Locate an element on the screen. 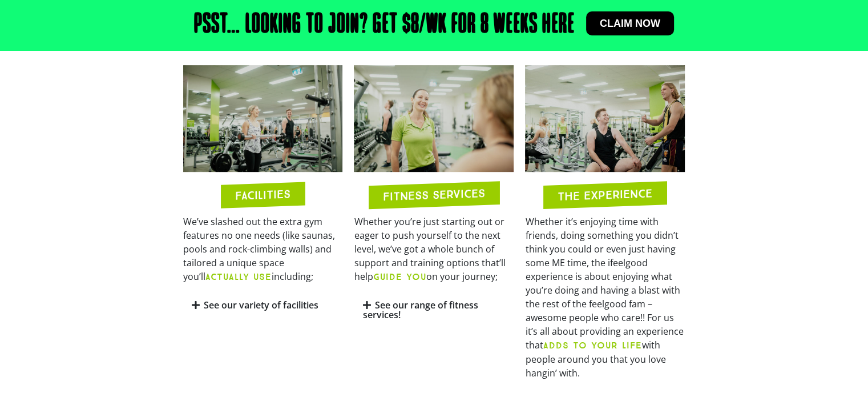 The image size is (868, 397). a: See our variety of facilities is located at coordinates (261, 305).